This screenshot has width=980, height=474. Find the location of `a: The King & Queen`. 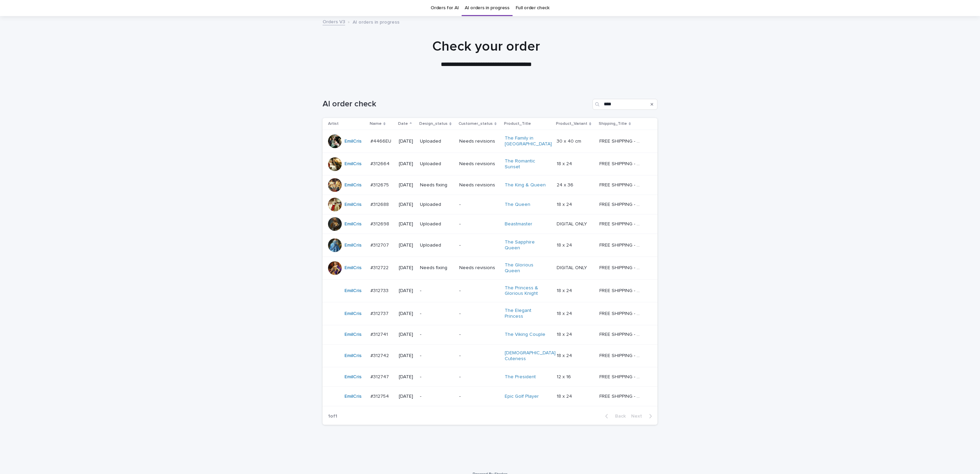

a: The King & Queen is located at coordinates (525, 185).